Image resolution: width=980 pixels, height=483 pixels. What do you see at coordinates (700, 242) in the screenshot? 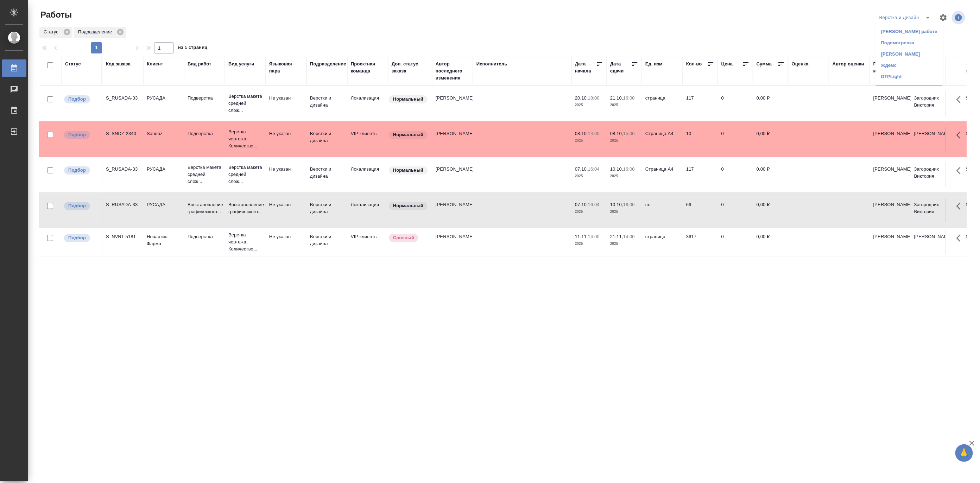
I see `td: 3617` at bounding box center [700, 242].